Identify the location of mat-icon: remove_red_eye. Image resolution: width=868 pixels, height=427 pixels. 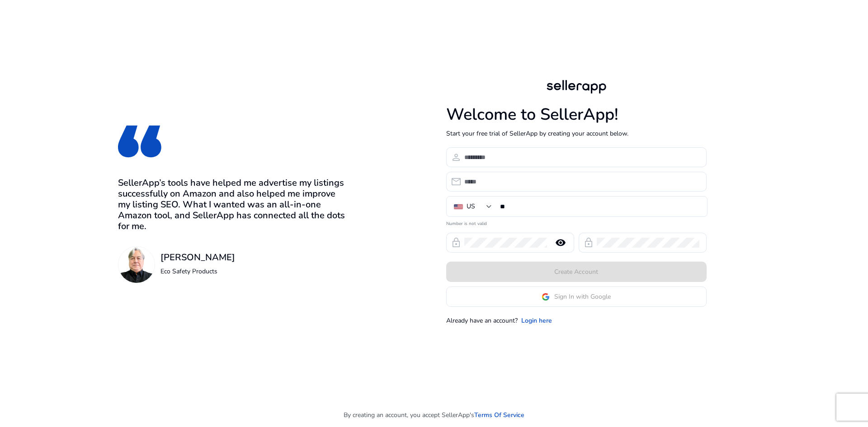
(560, 243).